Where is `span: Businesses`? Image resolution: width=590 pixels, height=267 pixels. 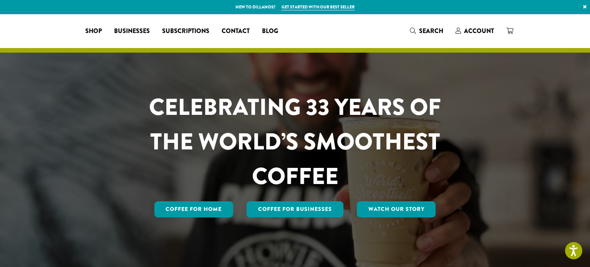
span: Businesses is located at coordinates (132, 31).